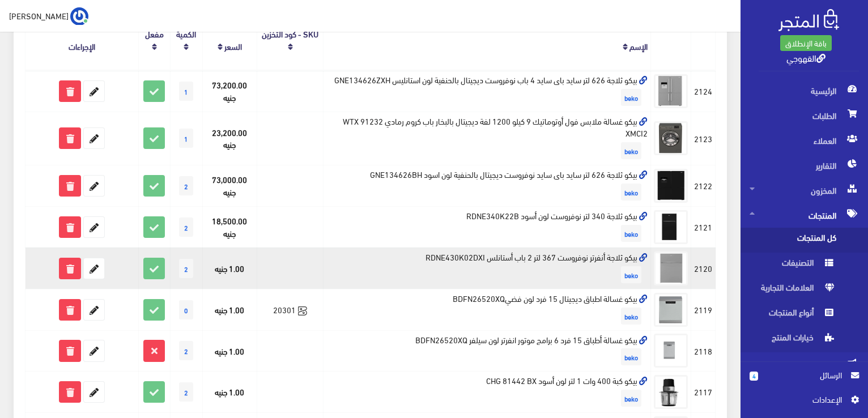  What do you see at coordinates (671, 310) in the screenshot?
I see `img: byko-ghsal-atbak-dygytal-anfrtr-60-sm-15-frd-6-bramg-lon-fdy-bdfn36531xc.png` at bounding box center [671, 310].